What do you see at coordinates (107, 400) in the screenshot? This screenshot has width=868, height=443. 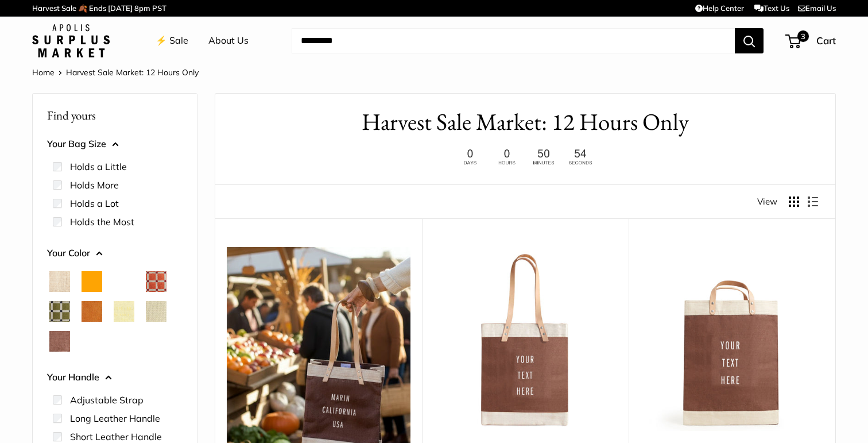 I see `label: Adjustable Strap` at bounding box center [107, 400].